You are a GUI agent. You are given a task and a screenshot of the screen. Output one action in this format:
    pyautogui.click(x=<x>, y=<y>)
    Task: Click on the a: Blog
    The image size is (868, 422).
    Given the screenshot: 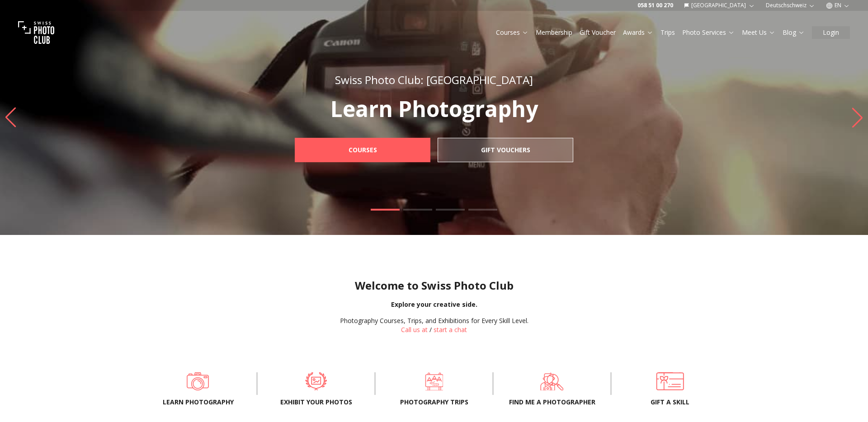 What is the action you would take?
    pyautogui.click(x=793, y=33)
    